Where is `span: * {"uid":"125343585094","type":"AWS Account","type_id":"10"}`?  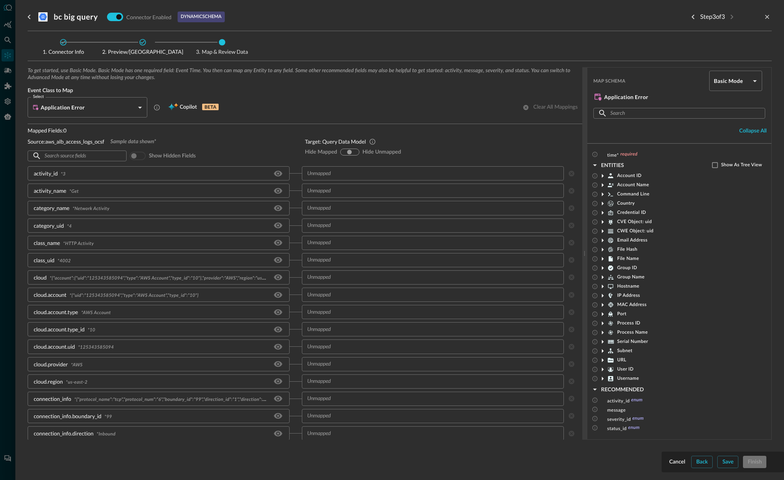
span: * {"uid":"125343585094","type":"AWS Account","type_id":"10"} is located at coordinates (134, 295).